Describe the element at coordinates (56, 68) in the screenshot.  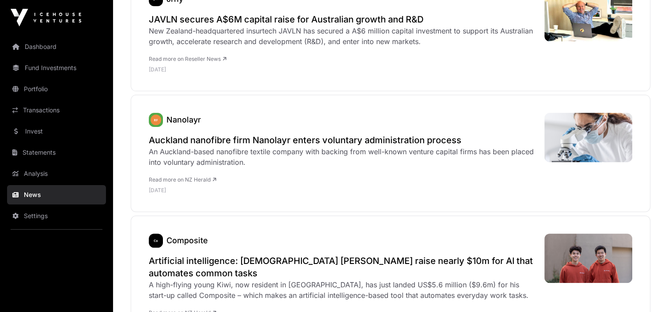
I see `a: Fund Investments` at that location.